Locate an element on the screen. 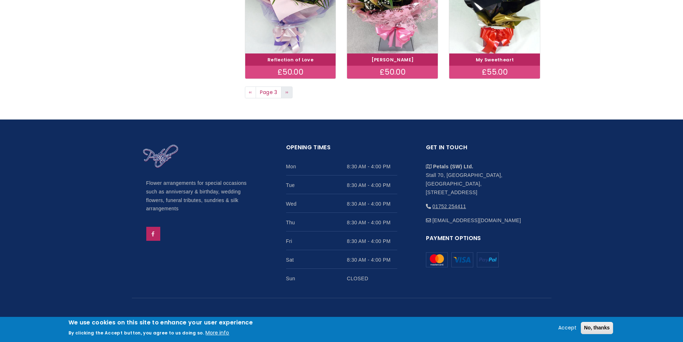 This screenshot has width=683, height=342. a: My Sweetheart is located at coordinates (495, 60).